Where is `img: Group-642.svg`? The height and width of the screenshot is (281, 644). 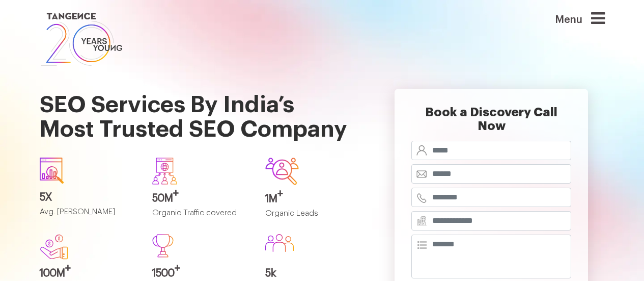 img: Group-642.svg is located at coordinates (282, 171).